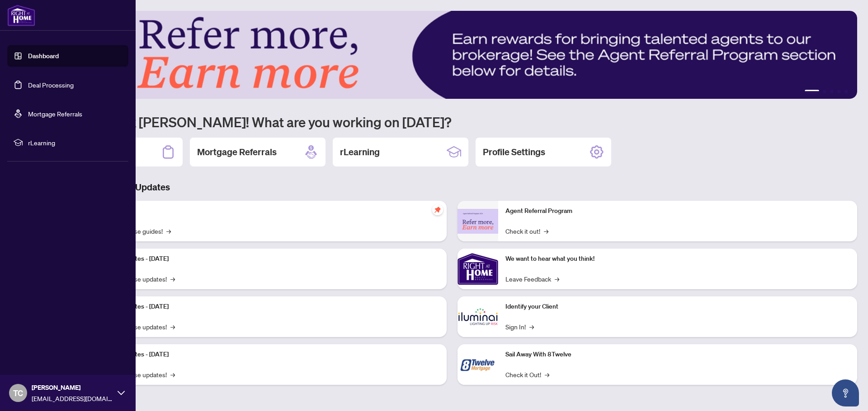 This screenshot has width=868, height=411. What do you see at coordinates (677, 259) in the screenshot?
I see `p: We want to hear what you think!` at bounding box center [677, 259].